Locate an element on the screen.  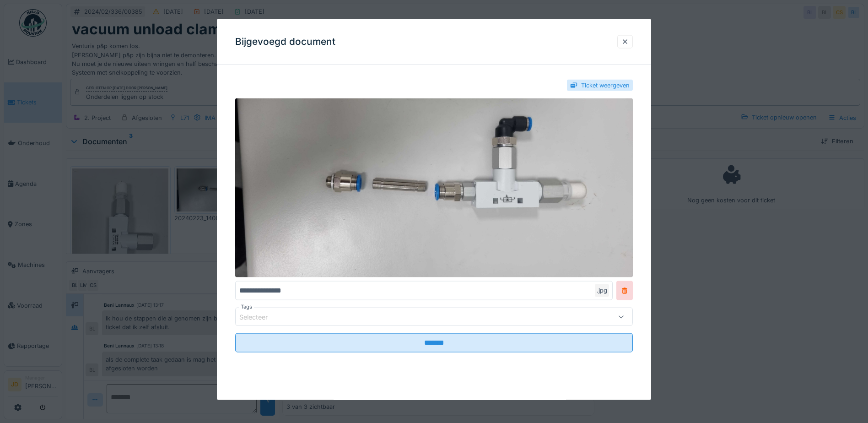
label: Tags is located at coordinates (246, 306).